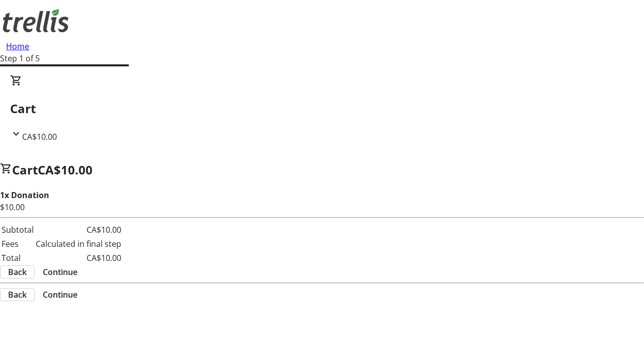  I want to click on h2: Cart, so click(322, 109).